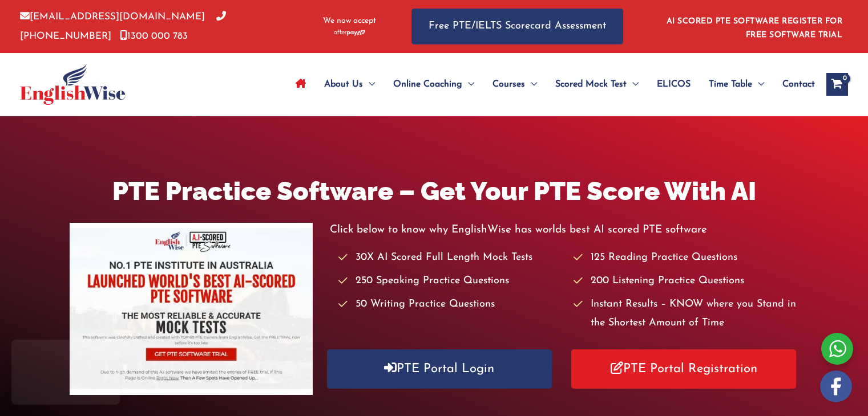 This screenshot has height=416, width=868. I want to click on a: 1300 000 783, so click(153, 36).